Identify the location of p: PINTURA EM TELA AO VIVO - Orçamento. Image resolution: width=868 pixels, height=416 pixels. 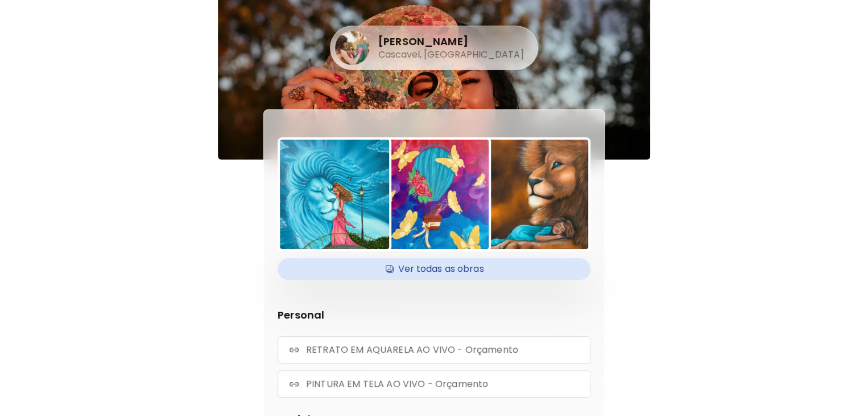
(397, 384).